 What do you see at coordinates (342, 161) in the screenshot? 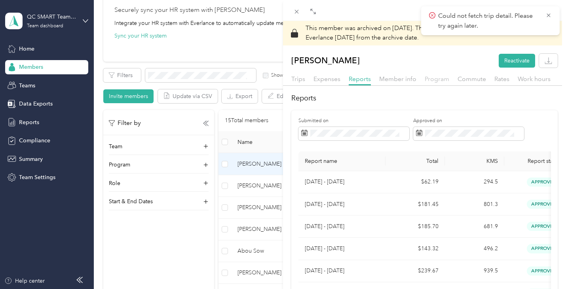
I see `th: Report name` at bounding box center [342, 161].